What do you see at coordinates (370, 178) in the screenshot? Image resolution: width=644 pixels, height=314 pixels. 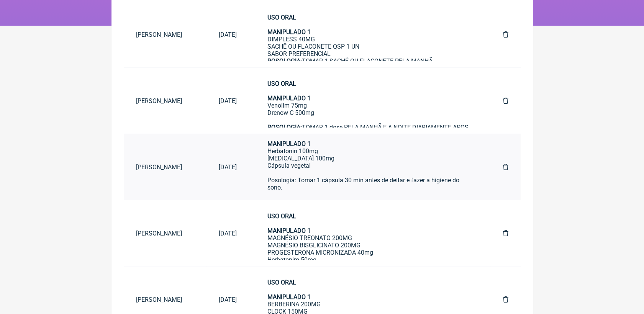 I see `div: Venolim 75mg Drenow C 500mg TOMAR 1 dose PELA MANHÃ E A NOITE DIARIAMENTE APOS AS REFEIÇÕES (CAFÉ...` at bounding box center [370, 178].